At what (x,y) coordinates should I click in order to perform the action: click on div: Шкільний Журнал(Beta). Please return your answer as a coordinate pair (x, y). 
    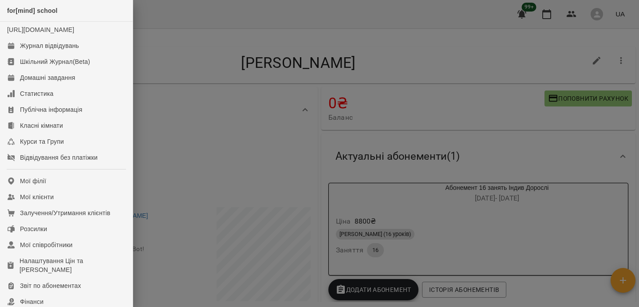
    Looking at the image, I should click on (55, 62).